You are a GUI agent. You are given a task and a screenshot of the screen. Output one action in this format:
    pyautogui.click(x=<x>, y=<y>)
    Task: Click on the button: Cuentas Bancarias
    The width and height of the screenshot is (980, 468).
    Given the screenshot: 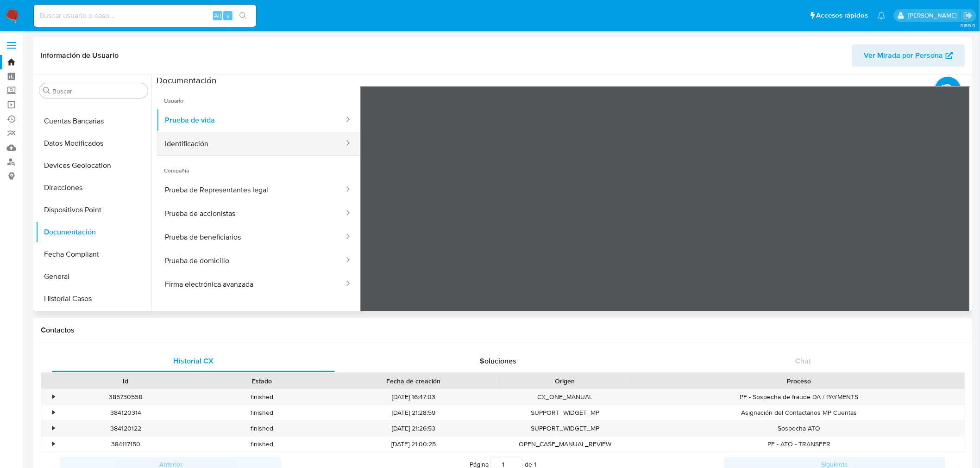 What is the action you would take?
    pyautogui.click(x=94, y=121)
    